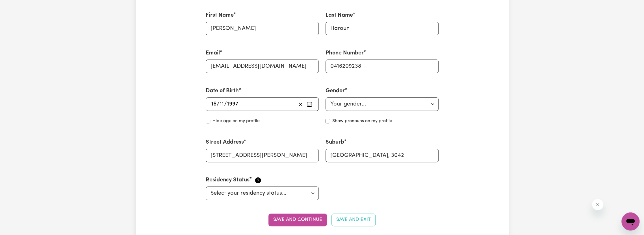 The image size is (644, 235). I want to click on label: Last Name, so click(339, 15).